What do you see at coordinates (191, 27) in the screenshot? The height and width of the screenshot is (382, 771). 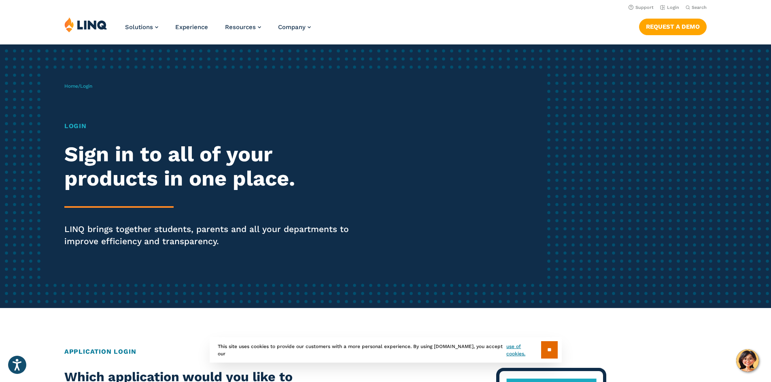 I see `span: Experience` at bounding box center [191, 27].